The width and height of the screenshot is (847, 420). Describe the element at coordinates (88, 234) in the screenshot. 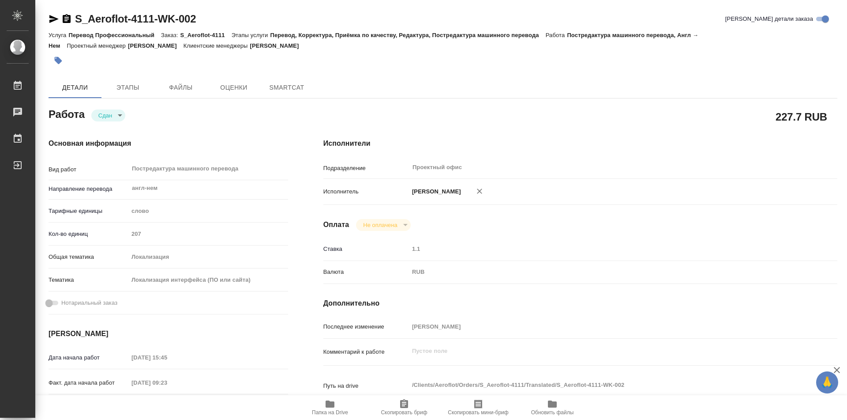

I see `p: Кол-во единиц` at that location.